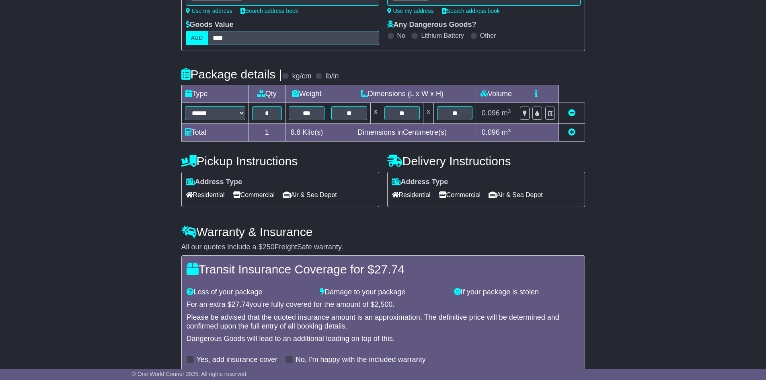 This screenshot has height=380, width=766. What do you see at coordinates (488, 35) in the screenshot?
I see `label: Other` at bounding box center [488, 35].